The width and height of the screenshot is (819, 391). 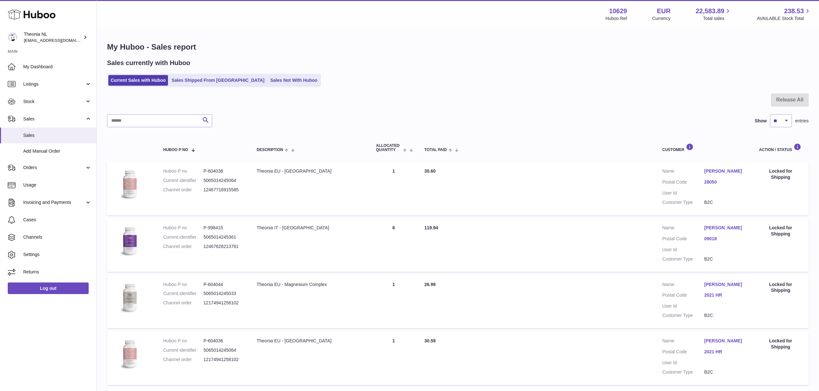 What do you see at coordinates (393, 245) in the screenshot?
I see `td: 6` at bounding box center [393, 245].